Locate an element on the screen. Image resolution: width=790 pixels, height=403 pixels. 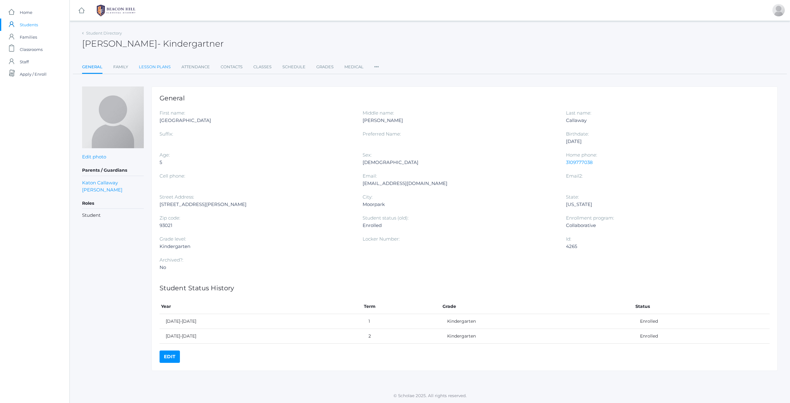
div: Erin Callaway is located at coordinates (778, 10).